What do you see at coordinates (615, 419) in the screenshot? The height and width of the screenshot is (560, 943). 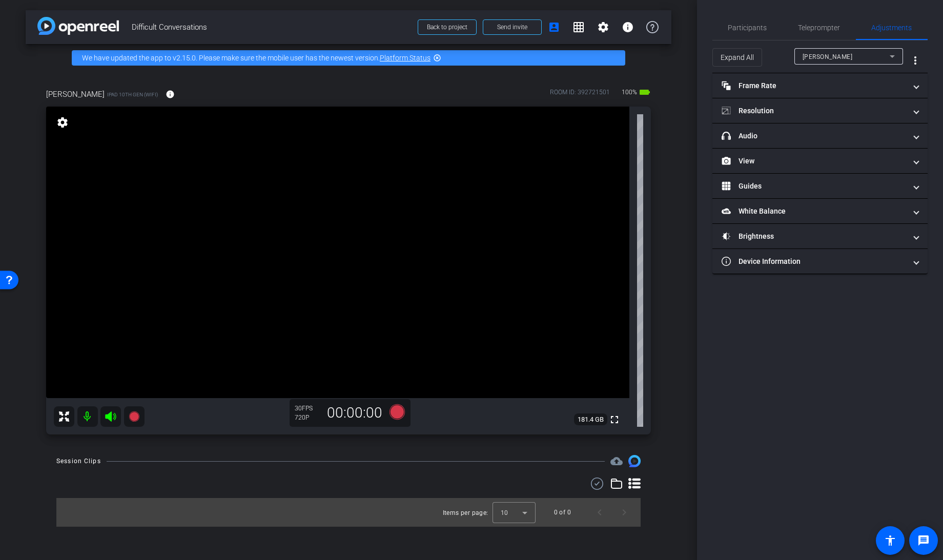 I see `mat-icon: fullscreen` at bounding box center [615, 419].